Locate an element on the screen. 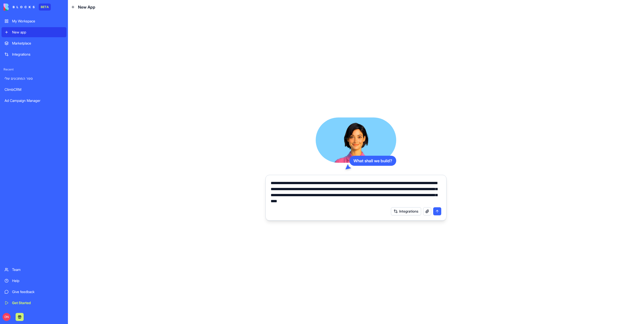  div: Get Started is located at coordinates (37, 303).